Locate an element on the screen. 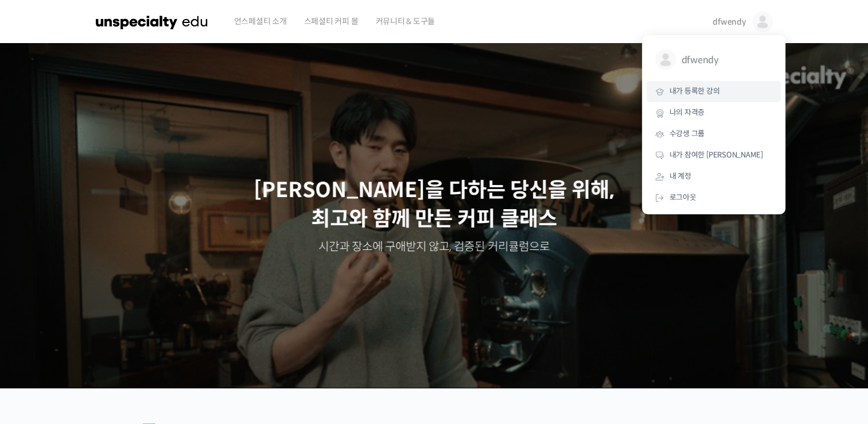  a: 로그아웃 is located at coordinates (714, 198).